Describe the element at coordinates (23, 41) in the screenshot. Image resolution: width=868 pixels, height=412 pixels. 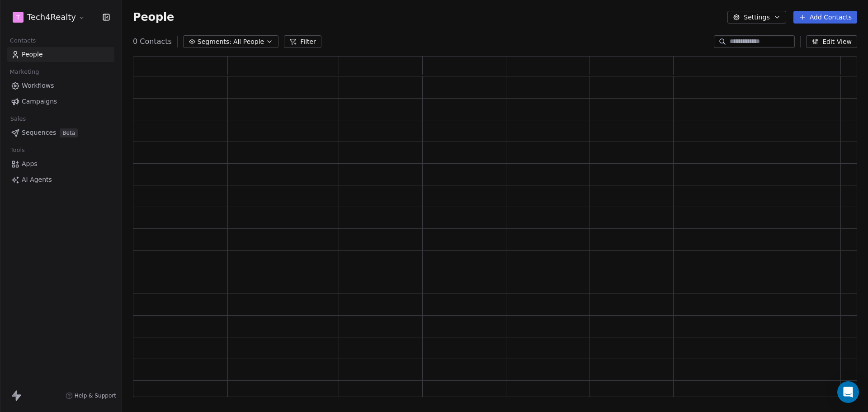
I see `span: Contacts` at that location.